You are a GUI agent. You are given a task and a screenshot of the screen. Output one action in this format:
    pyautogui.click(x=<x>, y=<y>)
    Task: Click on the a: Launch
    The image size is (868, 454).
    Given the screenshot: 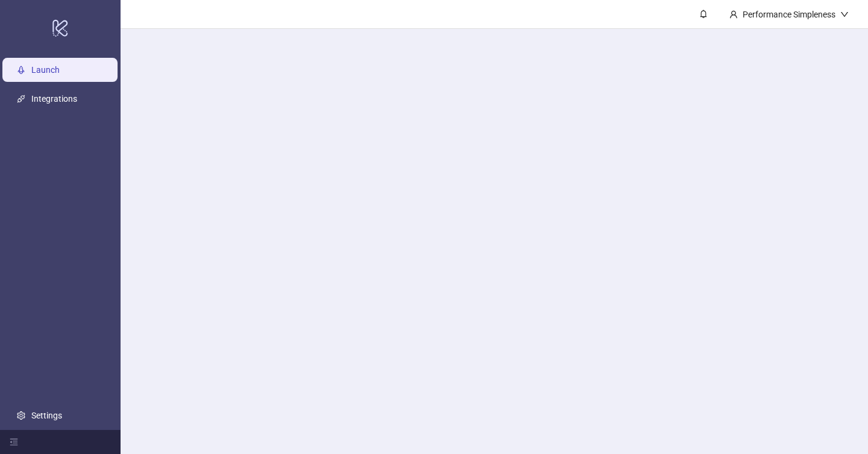 What is the action you would take?
    pyautogui.click(x=45, y=70)
    